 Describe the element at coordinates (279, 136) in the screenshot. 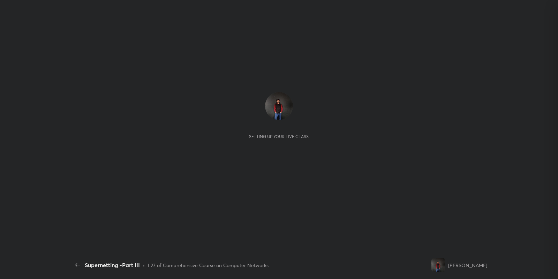

I see `div: Setting up your live class` at that location.